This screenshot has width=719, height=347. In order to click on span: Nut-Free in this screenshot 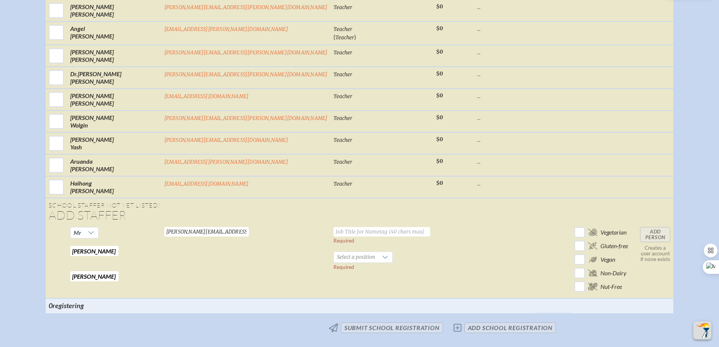, I will do `click(611, 287)`.